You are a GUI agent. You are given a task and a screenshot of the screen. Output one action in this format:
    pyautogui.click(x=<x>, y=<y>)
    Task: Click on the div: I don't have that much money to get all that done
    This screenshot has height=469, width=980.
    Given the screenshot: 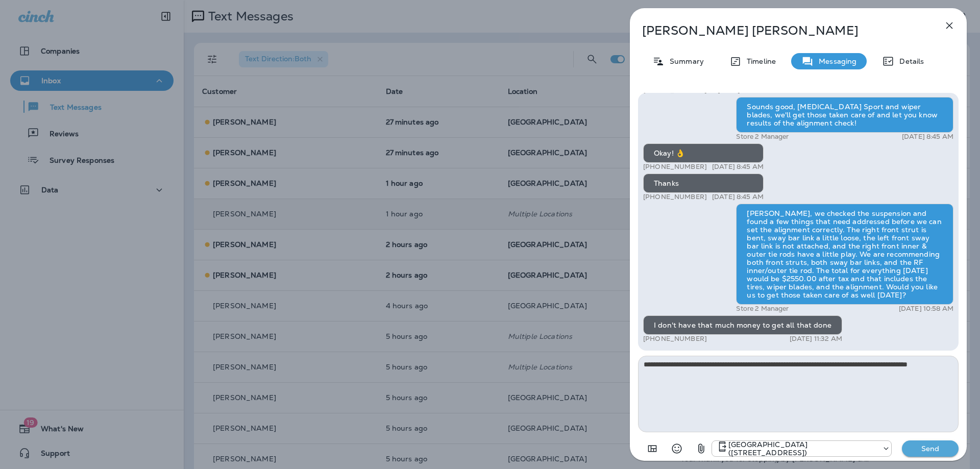 What is the action you would take?
    pyautogui.click(x=743, y=325)
    